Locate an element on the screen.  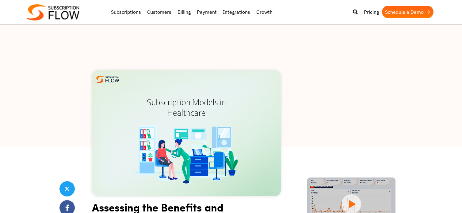
a: Billing is located at coordinates (184, 12).